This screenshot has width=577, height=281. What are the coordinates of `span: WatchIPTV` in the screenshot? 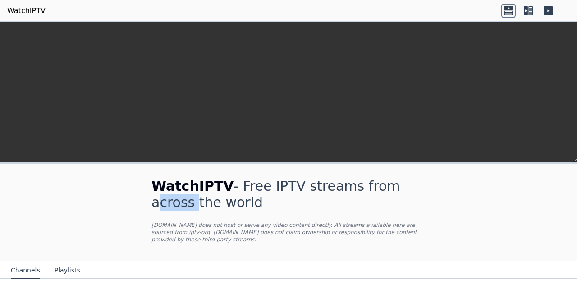 It's located at (192, 186).